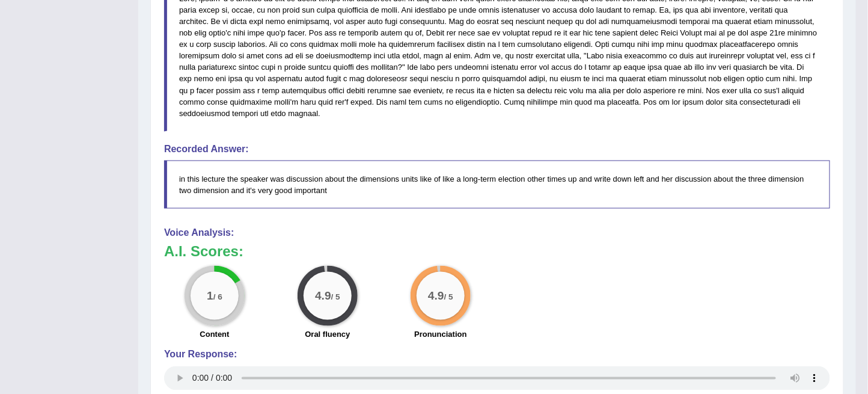 The width and height of the screenshot is (868, 394). I want to click on blockquote: in this lecture the speaker was discussion about the dimensions units like of like a long-term el..., so click(497, 185).